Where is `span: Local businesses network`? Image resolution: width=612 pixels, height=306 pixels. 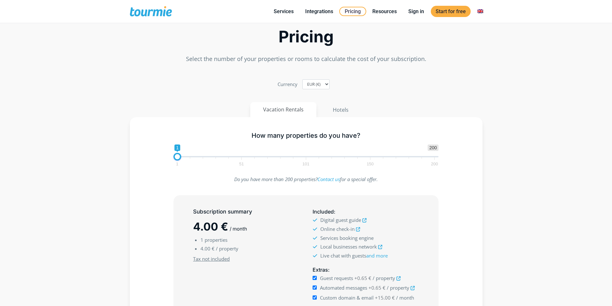 span: Local businesses network is located at coordinates (349, 247).